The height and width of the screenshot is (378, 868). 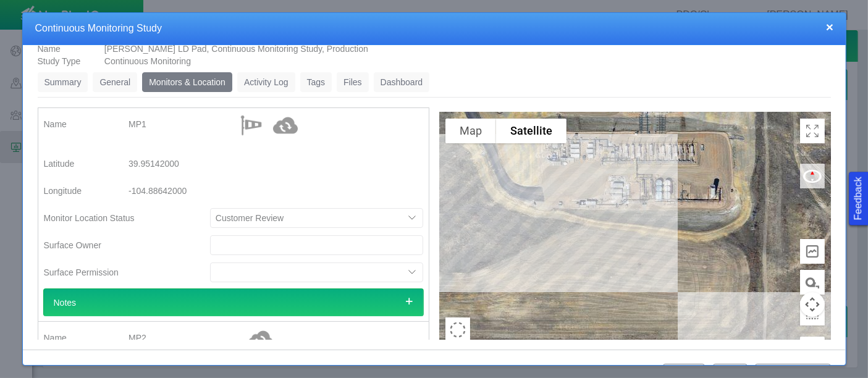 What do you see at coordinates (187, 82) in the screenshot?
I see `a: Monitors & Location` at bounding box center [187, 82].